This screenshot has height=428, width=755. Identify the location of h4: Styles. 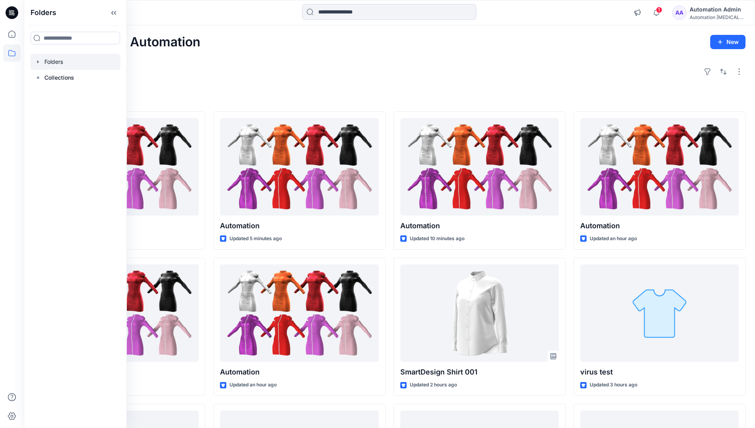
(389, 99).